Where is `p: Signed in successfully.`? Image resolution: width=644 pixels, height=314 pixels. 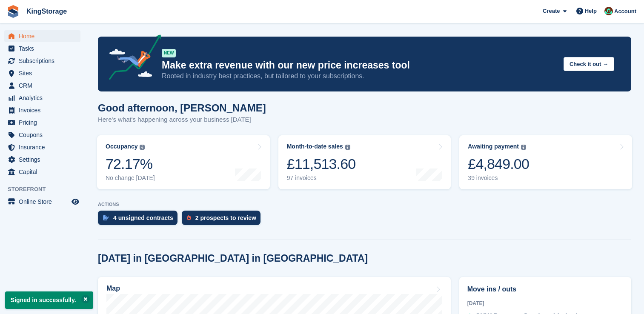
p: Signed in successfully. is located at coordinates (49, 301).